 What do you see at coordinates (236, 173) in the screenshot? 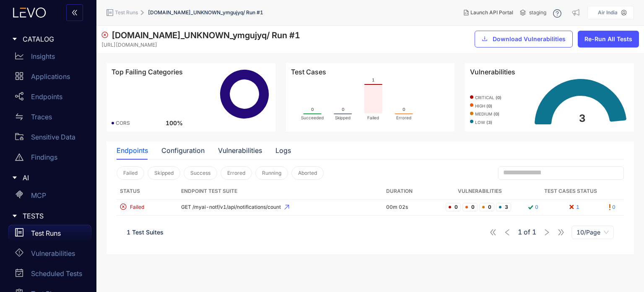
I see `button: Errored` at bounding box center [236, 173].